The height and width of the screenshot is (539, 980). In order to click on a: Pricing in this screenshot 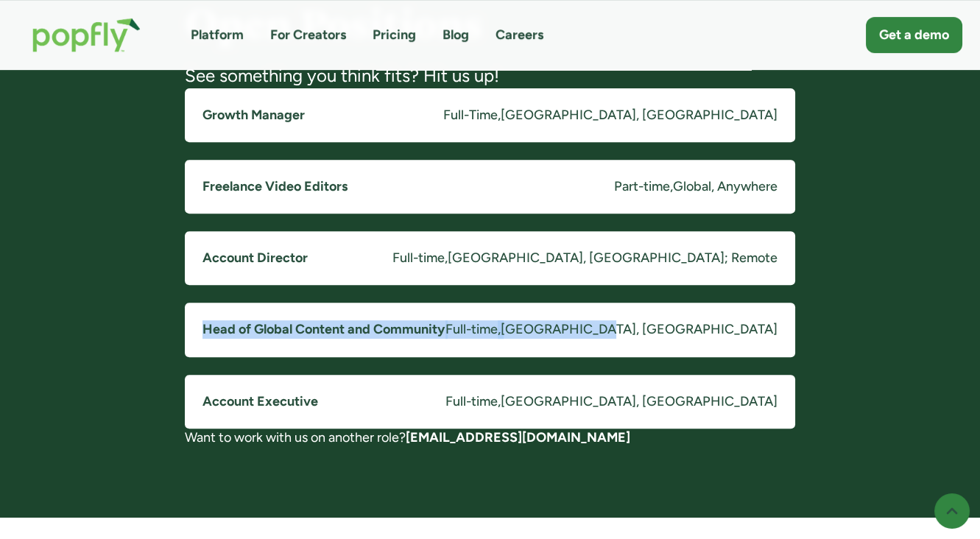, I will do `click(394, 34)`.